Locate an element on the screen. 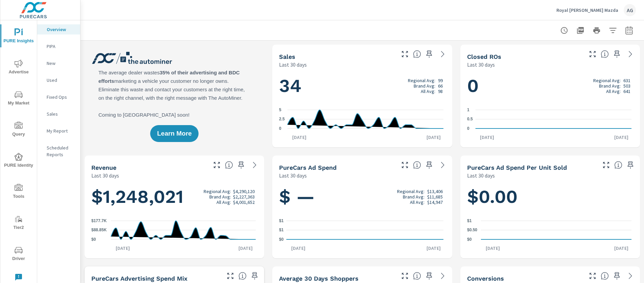  p: Used is located at coordinates (60, 80).